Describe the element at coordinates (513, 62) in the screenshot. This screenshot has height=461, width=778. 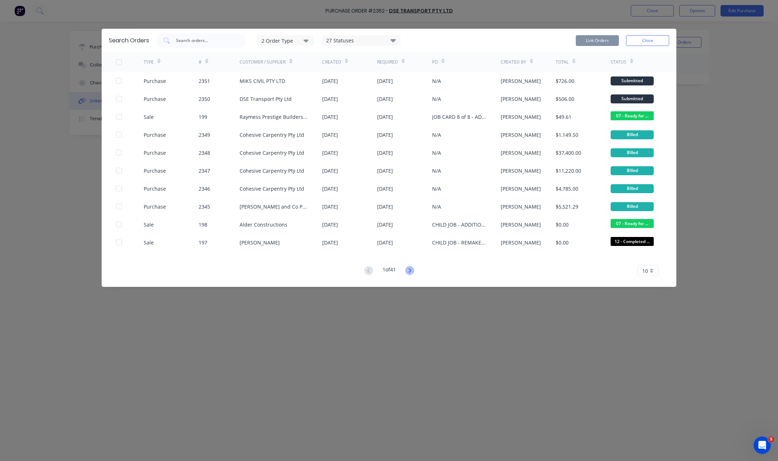
I see `div: Created By` at that location.